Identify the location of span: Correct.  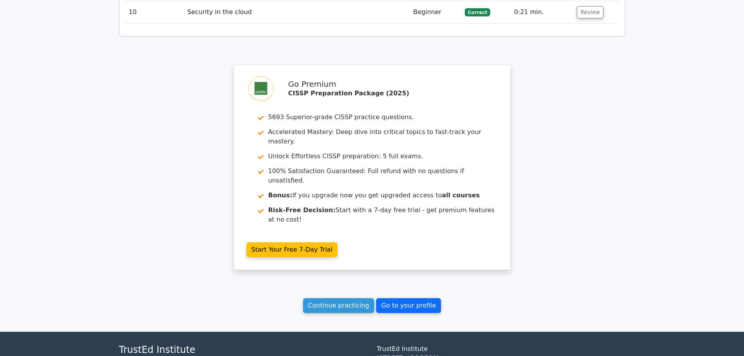
(477, 12).